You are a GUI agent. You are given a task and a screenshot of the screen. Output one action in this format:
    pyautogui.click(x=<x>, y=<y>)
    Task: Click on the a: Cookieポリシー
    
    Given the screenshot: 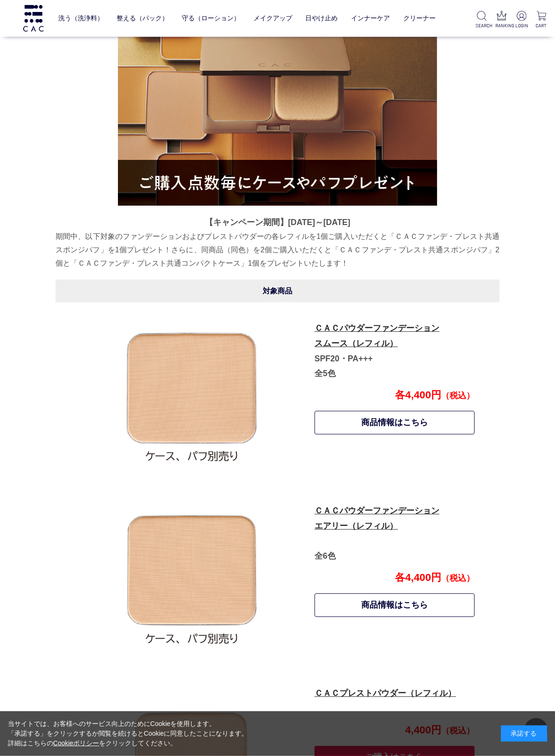 What is the action you would take?
    pyautogui.click(x=76, y=743)
    